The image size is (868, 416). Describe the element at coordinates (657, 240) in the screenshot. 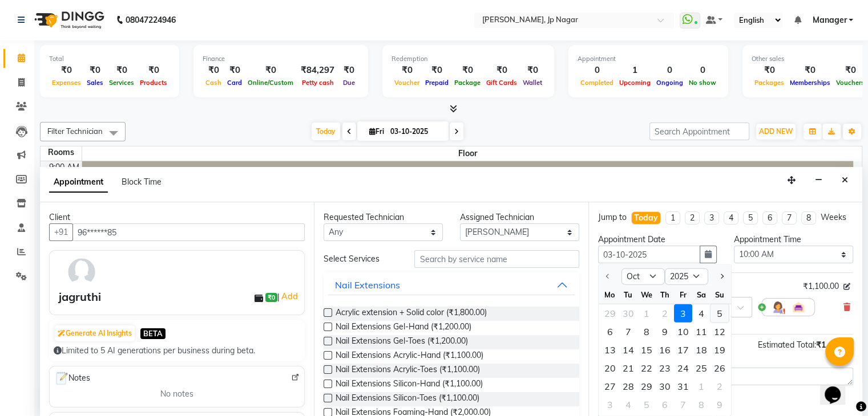

I see `div: Appointment Date` at that location.